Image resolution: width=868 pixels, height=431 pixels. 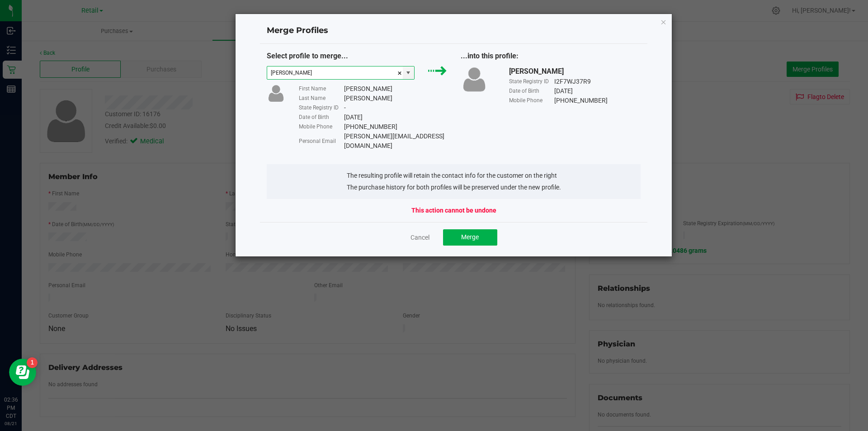 I want to click on button: Merge, so click(x=470, y=237).